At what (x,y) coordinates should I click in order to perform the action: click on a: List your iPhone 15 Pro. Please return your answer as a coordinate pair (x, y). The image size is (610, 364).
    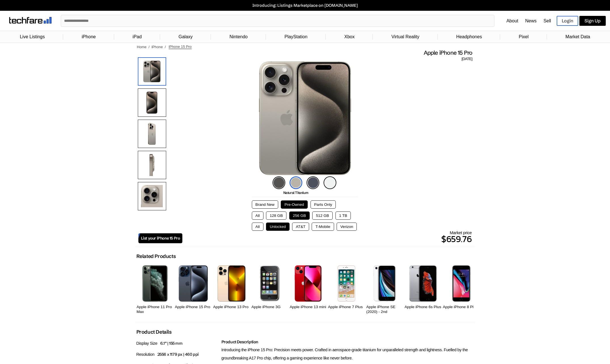
    Looking at the image, I should click on (161, 238).